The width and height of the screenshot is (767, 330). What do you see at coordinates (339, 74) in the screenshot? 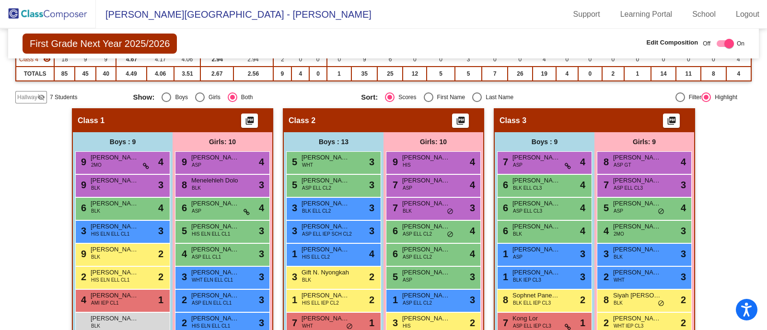
I see `td: 1` at bounding box center [339, 74].